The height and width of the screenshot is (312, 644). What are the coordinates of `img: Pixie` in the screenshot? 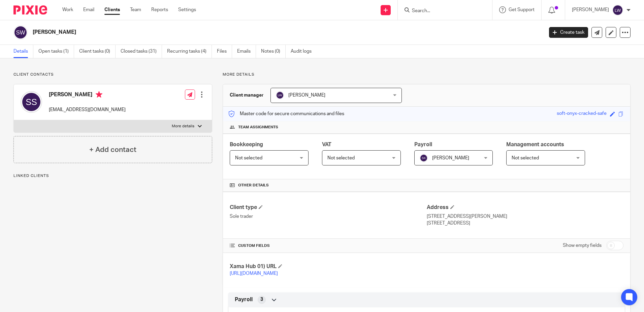 It's located at (30, 10).